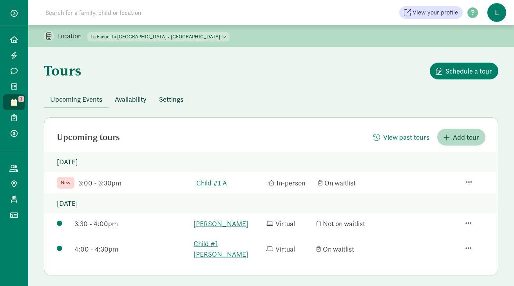 Image resolution: width=514 pixels, height=286 pixels. What do you see at coordinates (401, 137) in the screenshot?
I see `button: View past tours` at bounding box center [401, 137].